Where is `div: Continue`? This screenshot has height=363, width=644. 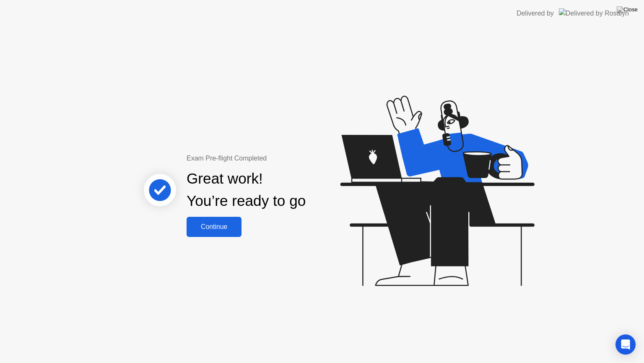
div: Continue is located at coordinates (214, 227).